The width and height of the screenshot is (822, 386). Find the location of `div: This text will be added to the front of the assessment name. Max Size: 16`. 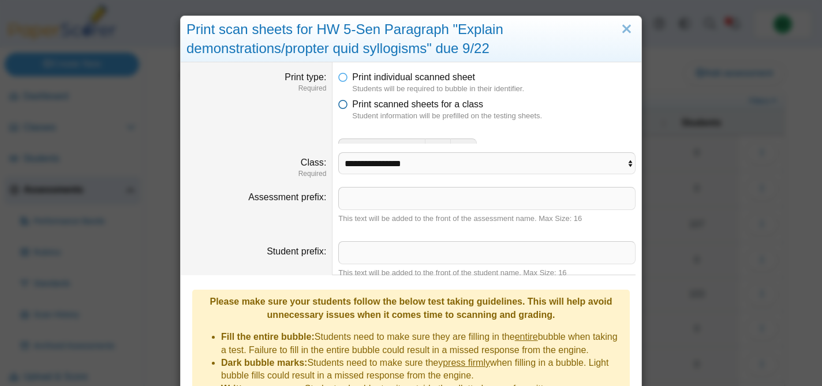

div: This text will be added to the front of the assessment name. Max Size: 16 is located at coordinates (486, 219).